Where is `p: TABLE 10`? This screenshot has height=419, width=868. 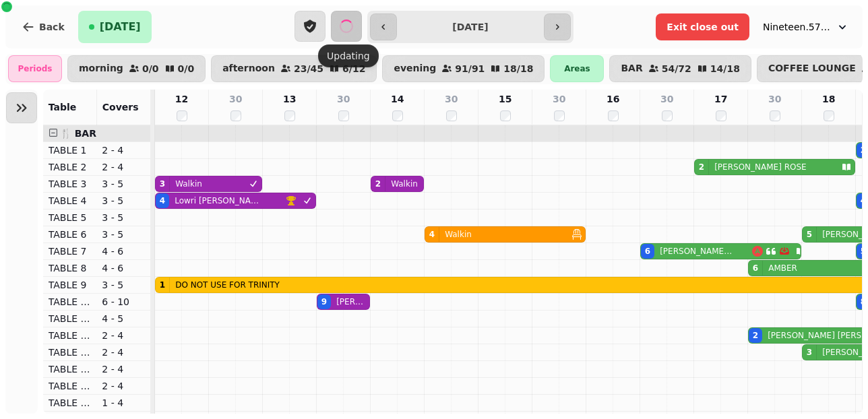
p: TABLE 10 is located at coordinates (70, 302).